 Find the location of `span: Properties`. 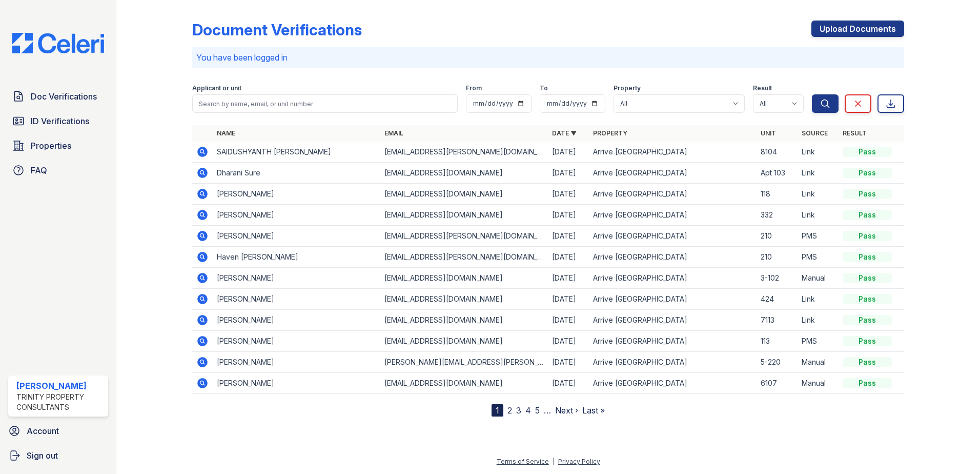

span: Properties is located at coordinates (51, 146).